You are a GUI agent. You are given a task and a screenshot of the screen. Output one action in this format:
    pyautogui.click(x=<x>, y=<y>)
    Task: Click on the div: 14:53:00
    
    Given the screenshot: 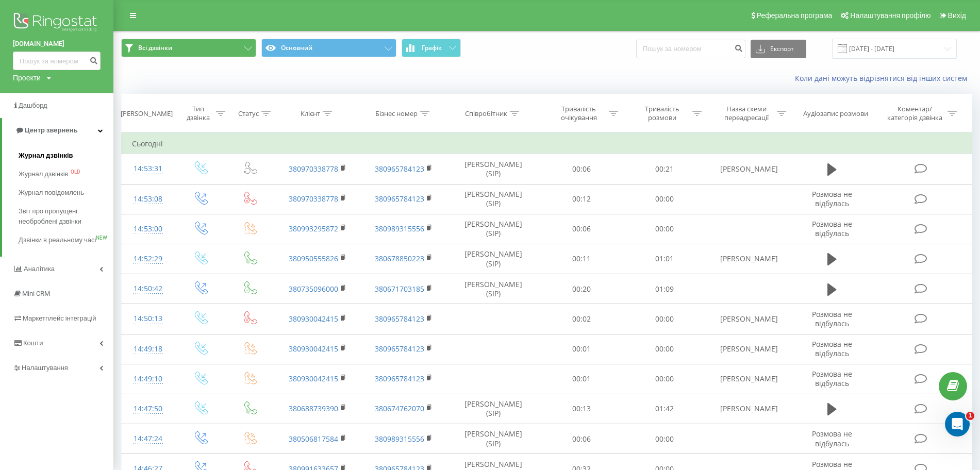 What is the action you would take?
    pyautogui.click(x=148, y=229)
    